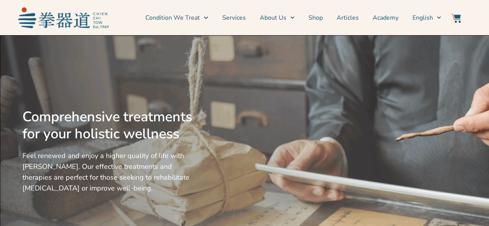  Describe the element at coordinates (277, 18) in the screenshot. I see `a: About Us` at that location.